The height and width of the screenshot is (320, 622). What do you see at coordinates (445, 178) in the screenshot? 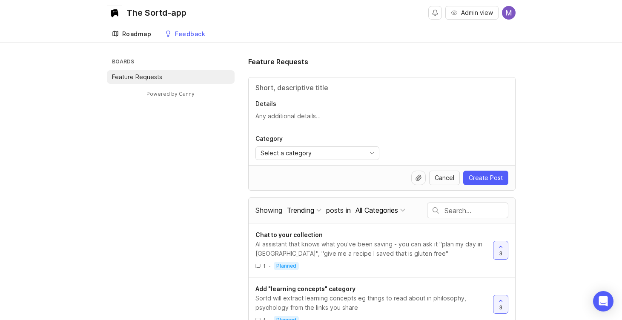
I see `span: Cancel` at bounding box center [445, 178].